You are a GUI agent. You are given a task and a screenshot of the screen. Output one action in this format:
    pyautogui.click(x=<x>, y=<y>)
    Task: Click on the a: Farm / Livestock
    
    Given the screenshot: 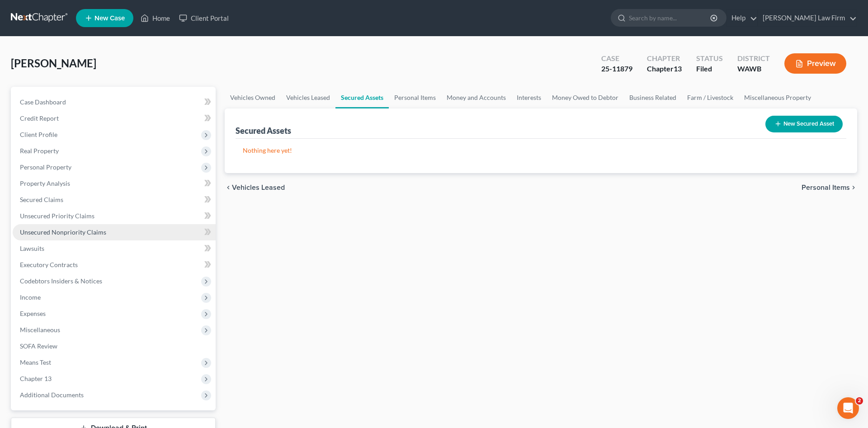 What is the action you would take?
    pyautogui.click(x=710, y=97)
    